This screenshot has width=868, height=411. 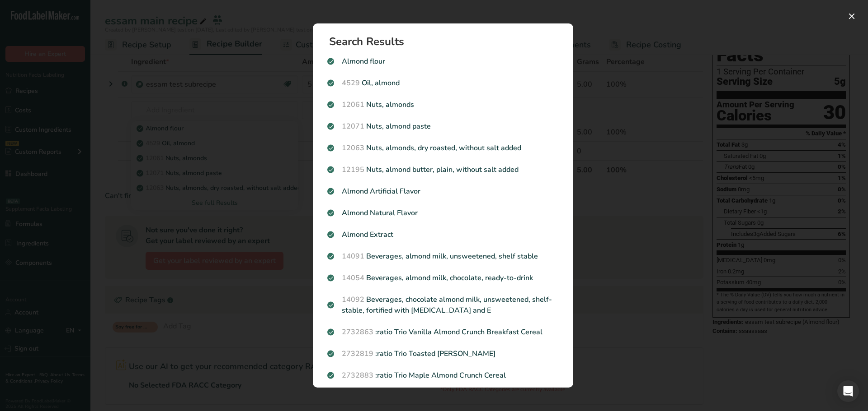 What do you see at coordinates (443, 234) in the screenshot?
I see `p: Almond Extract` at bounding box center [443, 234].